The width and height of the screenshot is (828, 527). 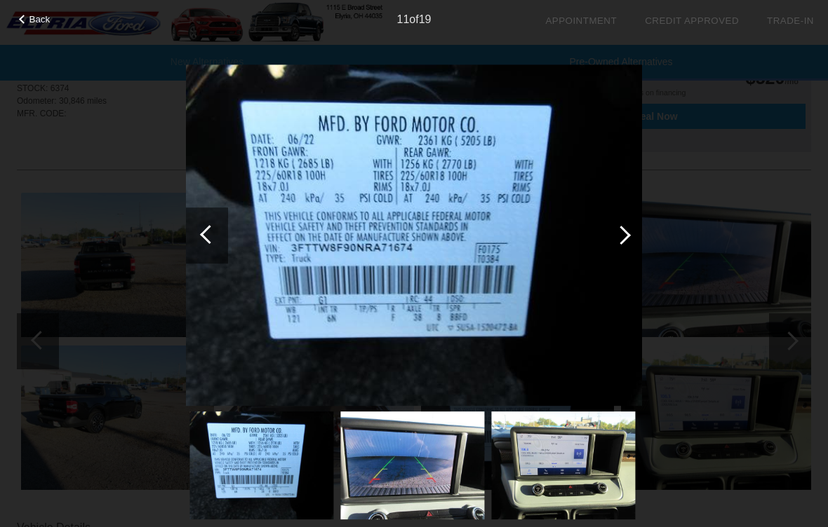 I want to click on a: Credit Approved, so click(x=692, y=20).